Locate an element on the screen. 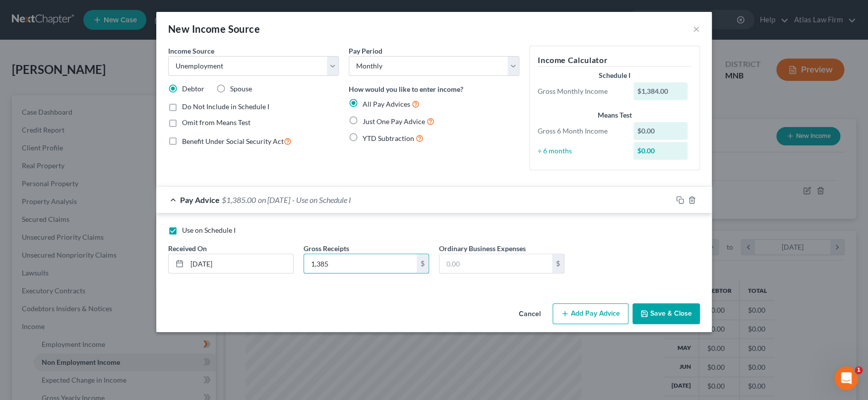  input: MM/DD/YYYY is located at coordinates (240, 263).